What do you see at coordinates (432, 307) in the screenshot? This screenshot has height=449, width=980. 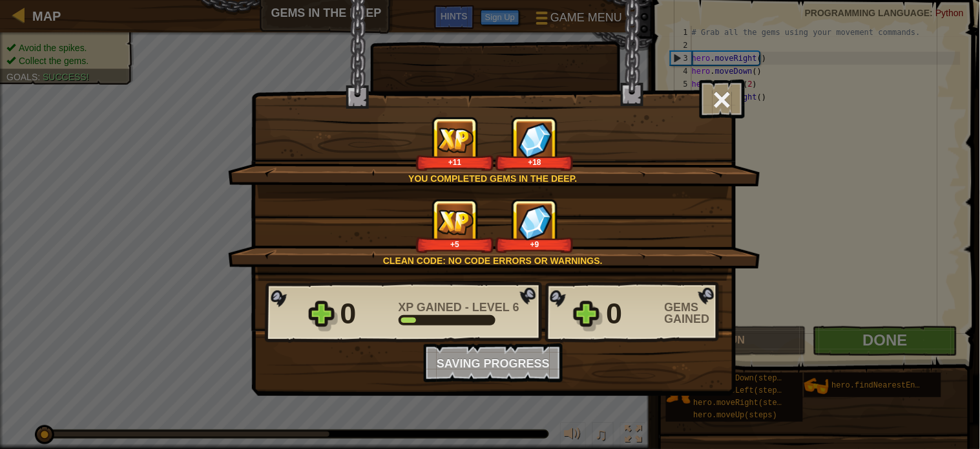 I see `span: XP Gained` at bounding box center [432, 307].